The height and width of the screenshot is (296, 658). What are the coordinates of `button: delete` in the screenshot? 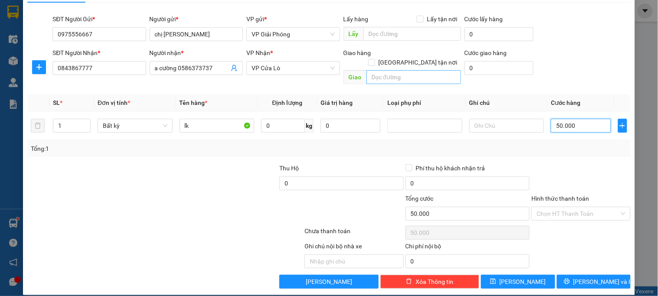 It's located at (38, 126).